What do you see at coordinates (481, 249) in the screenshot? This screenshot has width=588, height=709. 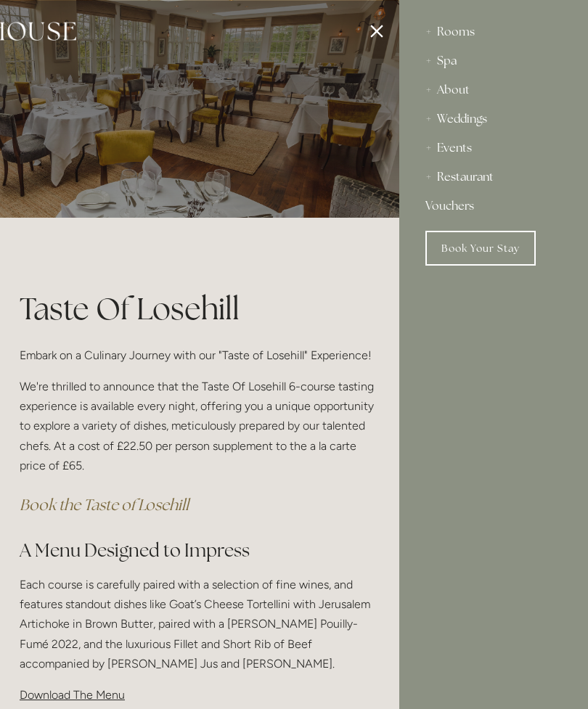 I see `a: Book Your Stay` at bounding box center [481, 249].